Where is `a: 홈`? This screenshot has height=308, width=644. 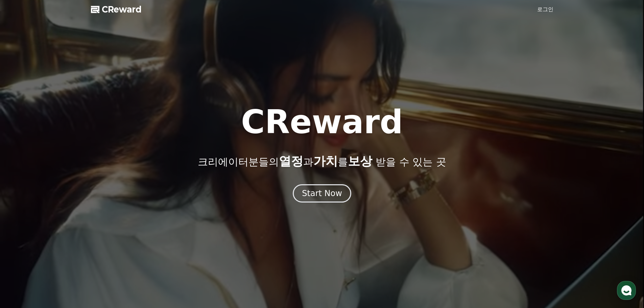 a: 홈 is located at coordinates (23, 223).